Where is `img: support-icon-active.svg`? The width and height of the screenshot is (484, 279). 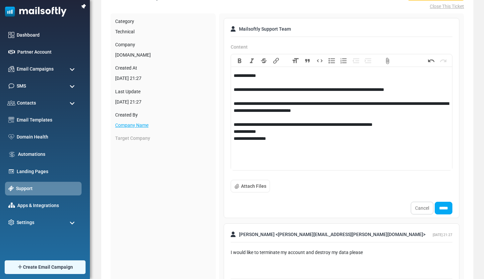 img: support-icon-active.svg is located at coordinates (11, 188).